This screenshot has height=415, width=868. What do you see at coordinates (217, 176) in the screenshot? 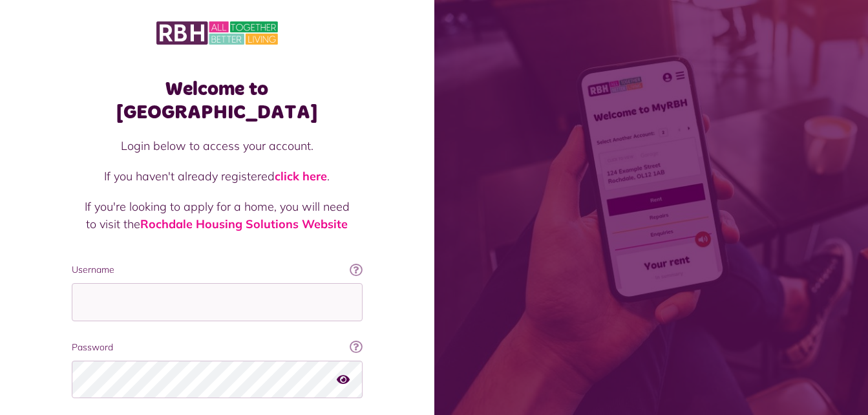
I see `p: If you haven't already registered .` at bounding box center [217, 176].